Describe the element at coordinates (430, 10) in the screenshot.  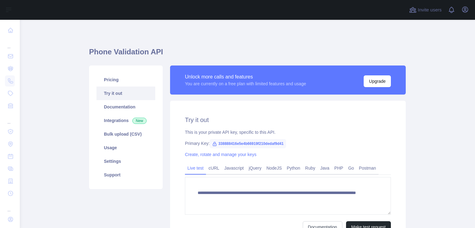
I see `span: Invite users` at that location.